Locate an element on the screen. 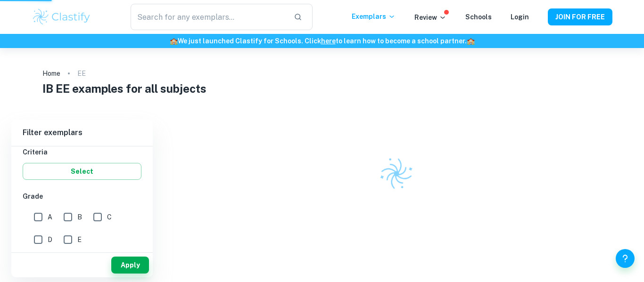 This screenshot has width=644, height=282. span: C is located at coordinates (109, 217).